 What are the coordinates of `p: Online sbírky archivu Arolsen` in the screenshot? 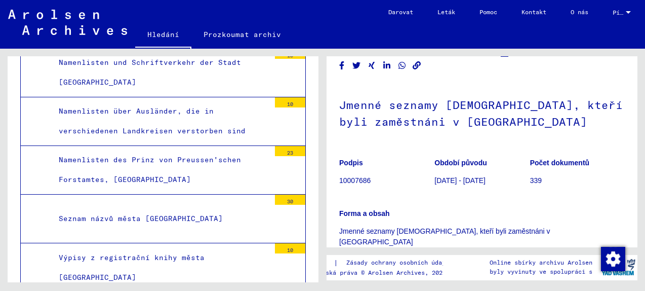 It's located at (541, 262).